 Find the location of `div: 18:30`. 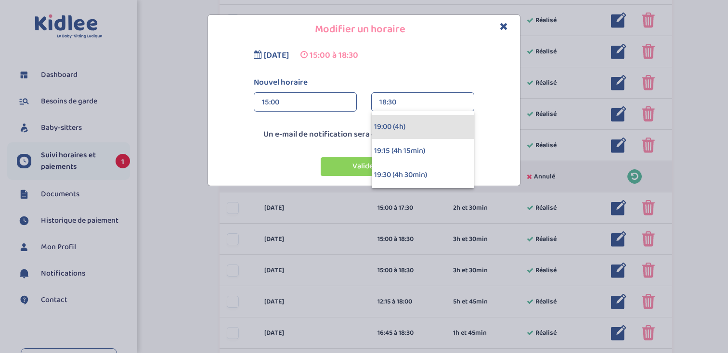

div: 18:30 is located at coordinates (423, 103).